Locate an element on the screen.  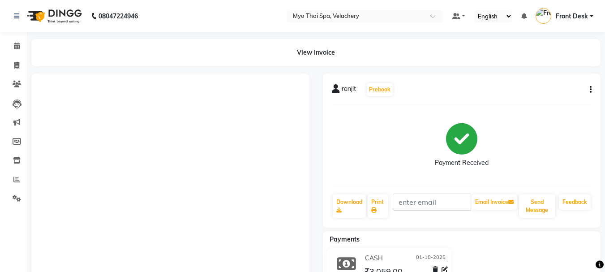
button: Send Message is located at coordinates (537, 206).